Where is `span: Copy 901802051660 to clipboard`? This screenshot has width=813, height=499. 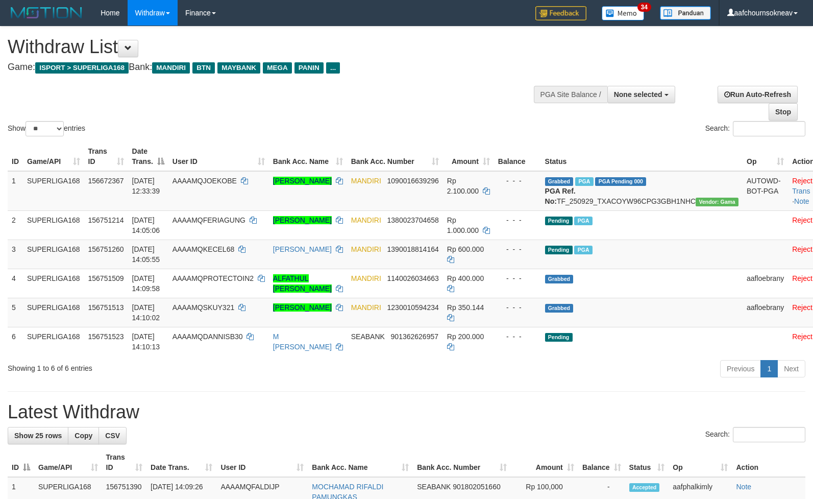 span: Copy 901802051660 to clipboard is located at coordinates (476, 486).